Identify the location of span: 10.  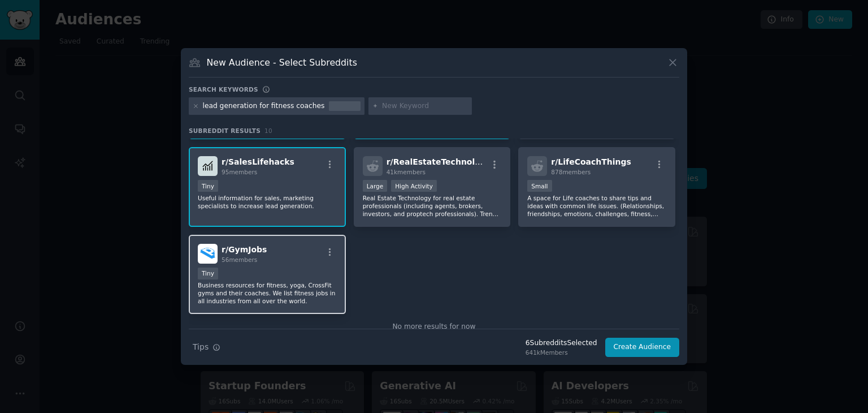
(269, 131).